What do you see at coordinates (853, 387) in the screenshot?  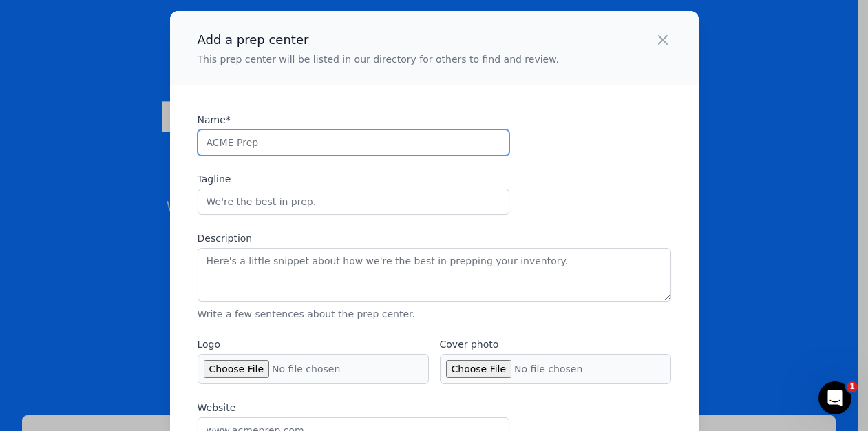 I see `span: 1` at bounding box center [853, 387].